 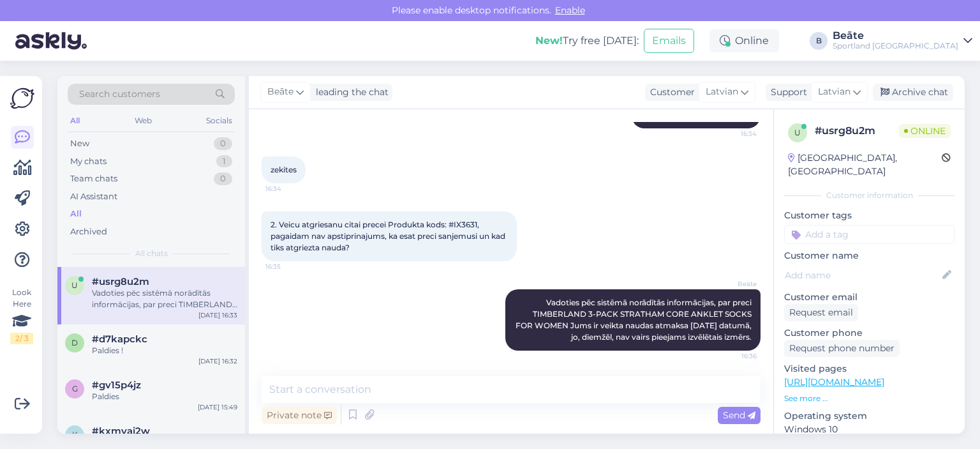 I want to click on span: 2. Veicu atgriesanu citai precei Produkta kods: #IX3631, pagaidam nav apstiprinajums, ka esat pre..., so click(x=389, y=236).